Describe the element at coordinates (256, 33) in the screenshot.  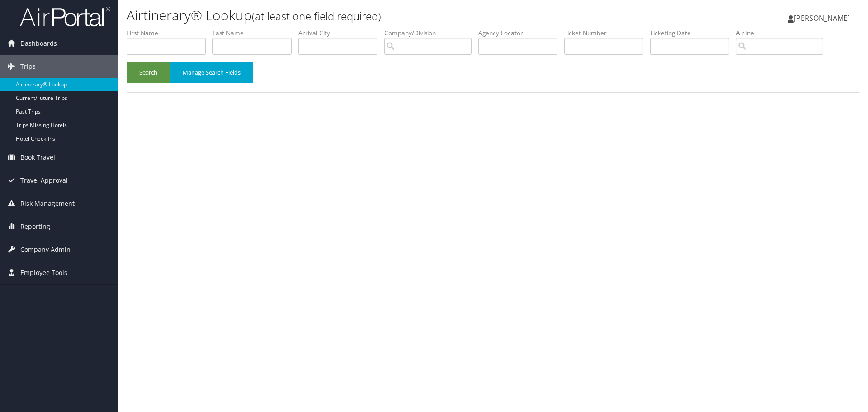
I see `label: Last Name` at that location.